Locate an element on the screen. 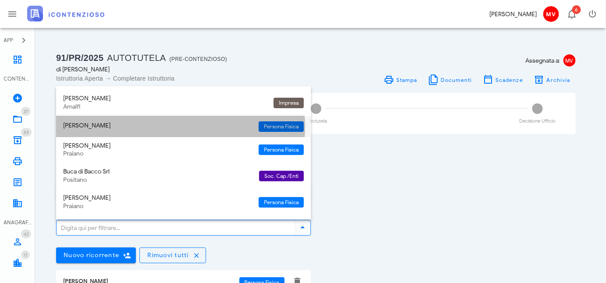 Image resolution: width=606 pixels, height=283 pixels. button: Documenti is located at coordinates (450, 80).